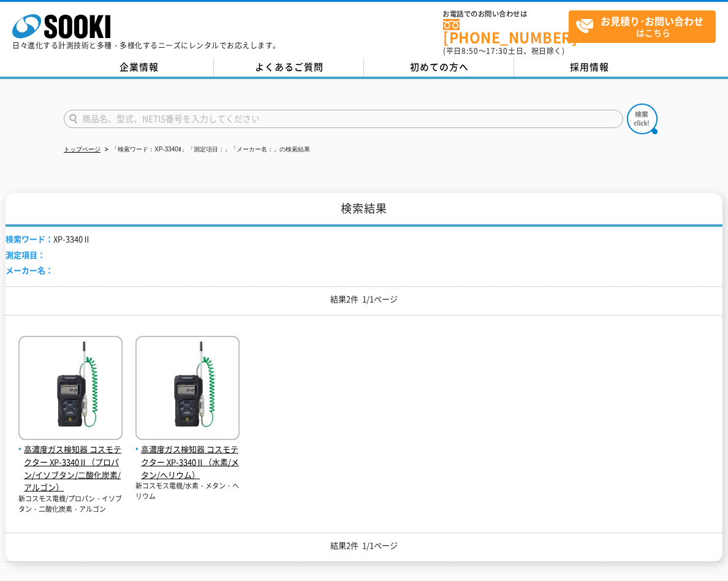 This screenshot has height=581, width=728. I want to click on span: お電話でのお問い合わせは, so click(505, 14).